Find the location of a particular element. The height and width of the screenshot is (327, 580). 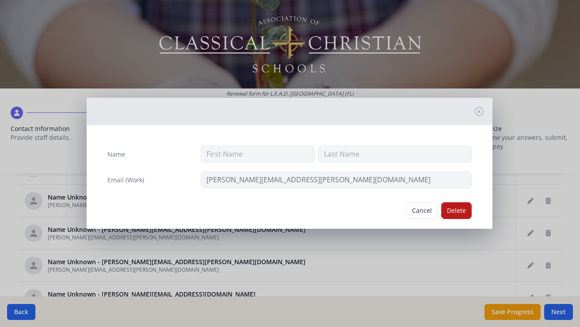

input: contact@site.com is located at coordinates (336, 180).